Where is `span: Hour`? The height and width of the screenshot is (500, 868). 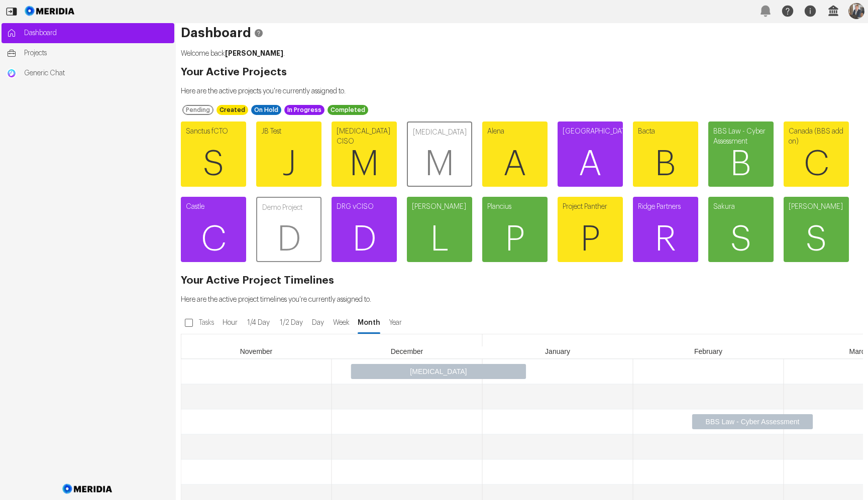 span: Hour is located at coordinates (230, 323).